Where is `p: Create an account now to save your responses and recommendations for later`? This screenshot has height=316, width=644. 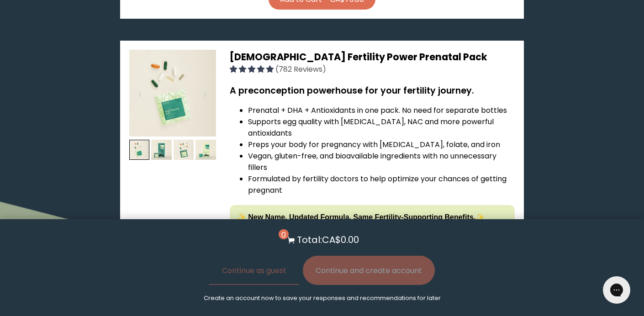
p: Create an account now to save your responses and recommendations for later is located at coordinates (322, 298).